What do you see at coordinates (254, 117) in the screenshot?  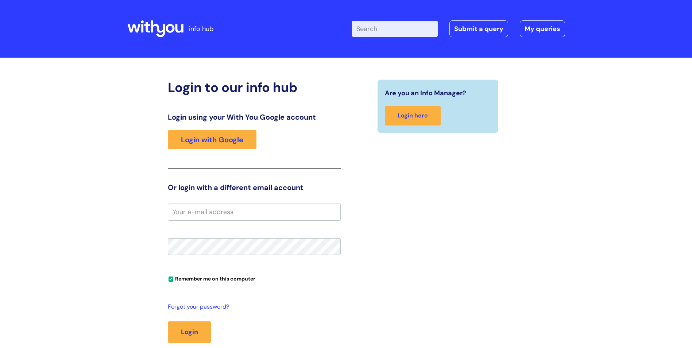 I see `h3: Login using your With You Google account` at bounding box center [254, 117].